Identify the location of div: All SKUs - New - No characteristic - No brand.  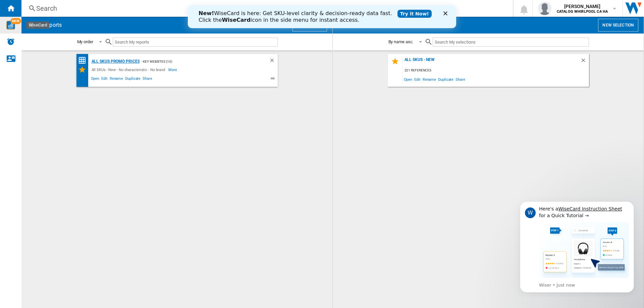
(129, 70).